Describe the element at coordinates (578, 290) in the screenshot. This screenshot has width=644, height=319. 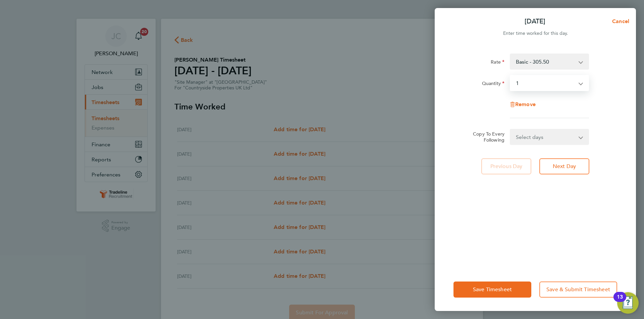
I see `button: Save & Submit Timesheet` at that location.